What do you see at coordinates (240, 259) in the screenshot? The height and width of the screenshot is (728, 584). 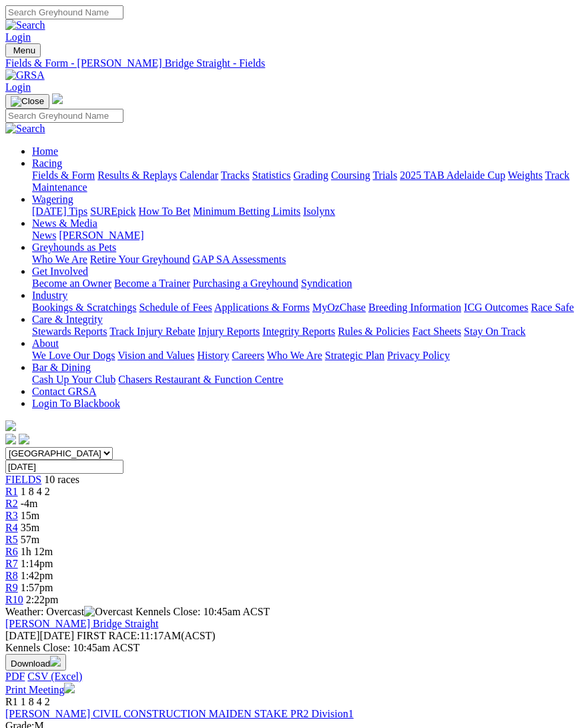 I see `a: GAP SA Assessments` at bounding box center [240, 259].